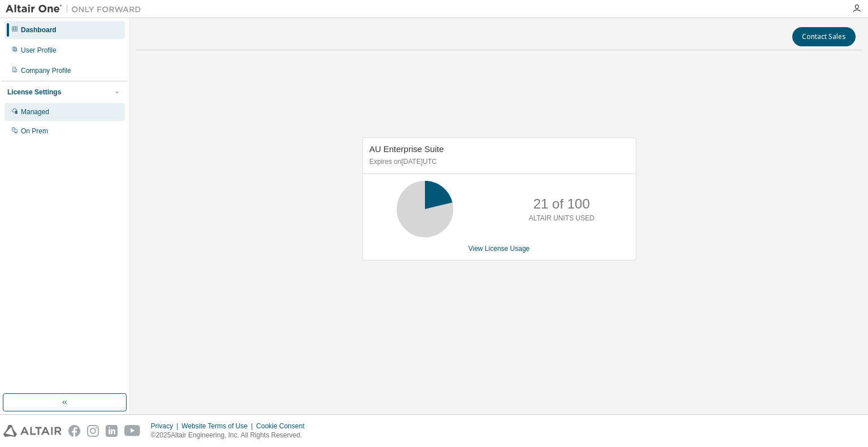 The height and width of the screenshot is (447, 868). I want to click on div: Privacy, so click(166, 426).